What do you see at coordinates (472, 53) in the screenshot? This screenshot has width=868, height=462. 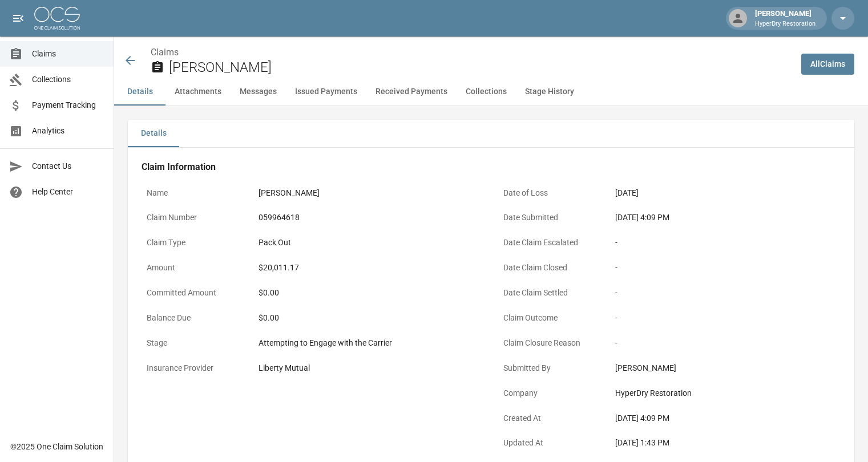 I see `nav: breadcrumb` at bounding box center [472, 53].